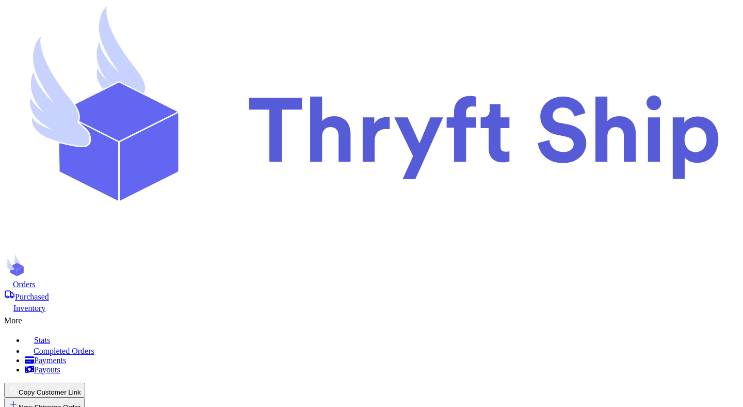 Image resolution: width=743 pixels, height=407 pixels. I want to click on a: Purchased, so click(372, 295).